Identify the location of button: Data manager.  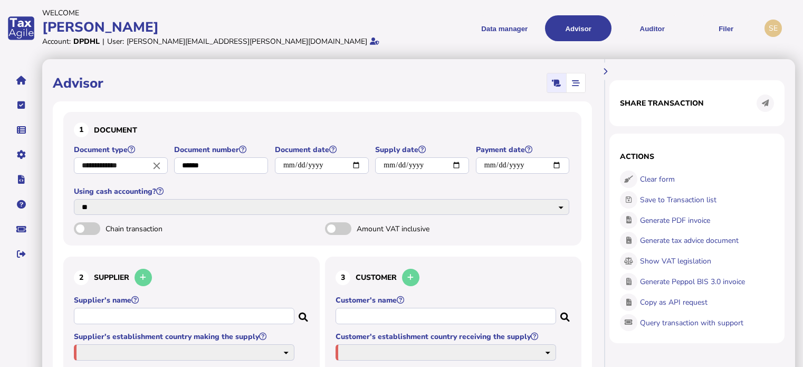
(21, 130).